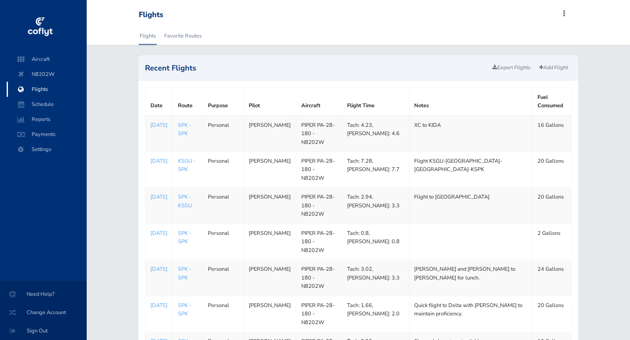 This screenshot has height=340, width=630. Describe the element at coordinates (317, 68) in the screenshot. I see `h2: Recent Flights` at that location.